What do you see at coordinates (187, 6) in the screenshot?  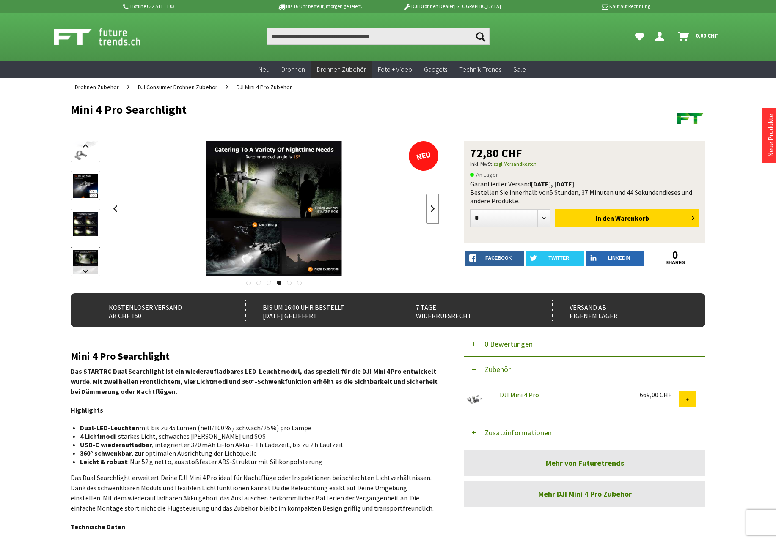 I see `p: Hotline 032 511 11 03` at bounding box center [187, 6].